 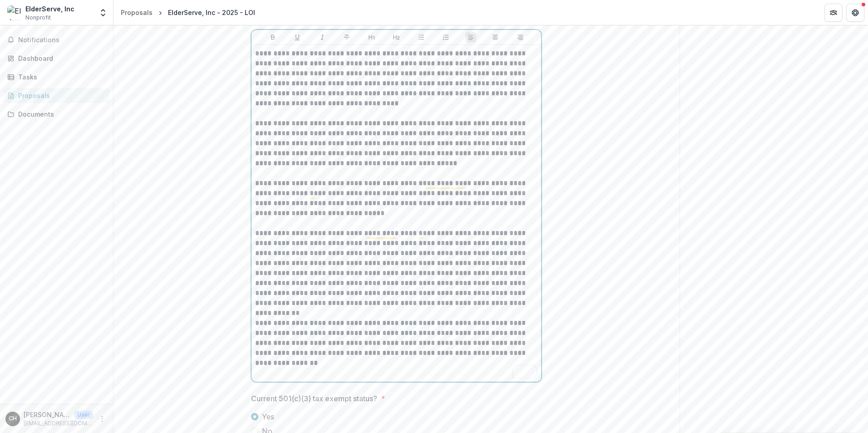 I want to click on p: Current 501(c)(3) tax exempt status?, so click(x=314, y=398).